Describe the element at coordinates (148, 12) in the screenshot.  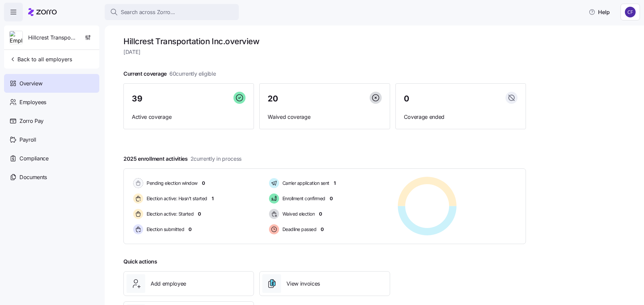
I see `span: Search across Zorro...` at that location.